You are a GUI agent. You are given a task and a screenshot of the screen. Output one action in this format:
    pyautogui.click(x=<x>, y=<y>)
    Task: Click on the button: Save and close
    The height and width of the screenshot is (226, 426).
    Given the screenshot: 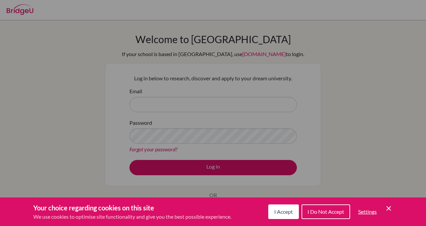 What is the action you would take?
    pyautogui.click(x=388, y=209)
    